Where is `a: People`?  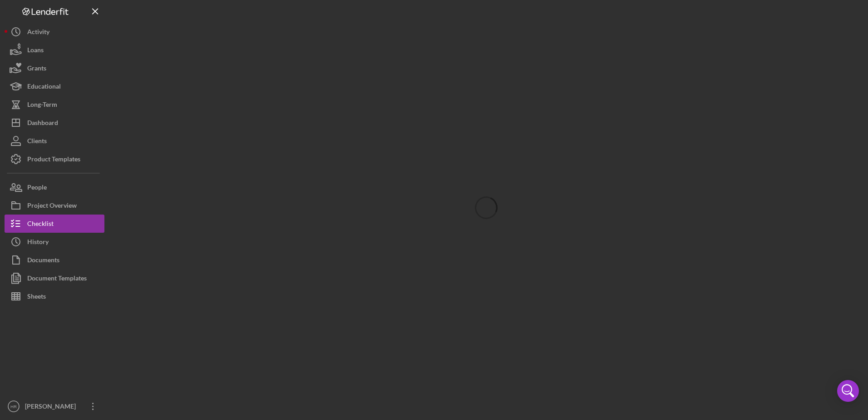 a: People is located at coordinates (54, 187).